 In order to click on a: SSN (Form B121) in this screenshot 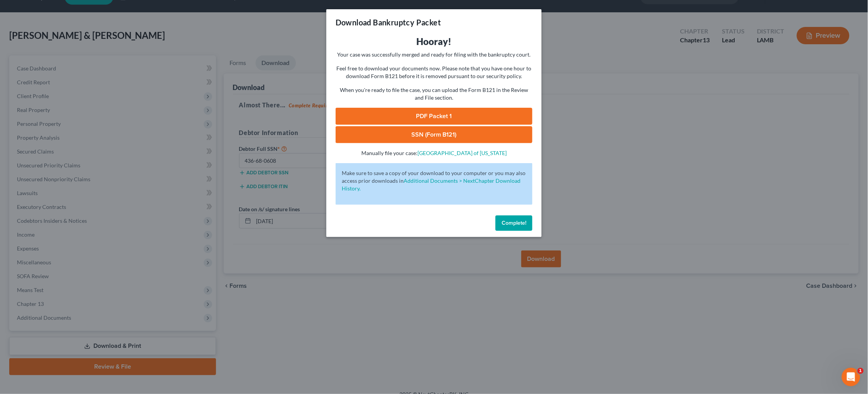, I will do `click(434, 134)`.